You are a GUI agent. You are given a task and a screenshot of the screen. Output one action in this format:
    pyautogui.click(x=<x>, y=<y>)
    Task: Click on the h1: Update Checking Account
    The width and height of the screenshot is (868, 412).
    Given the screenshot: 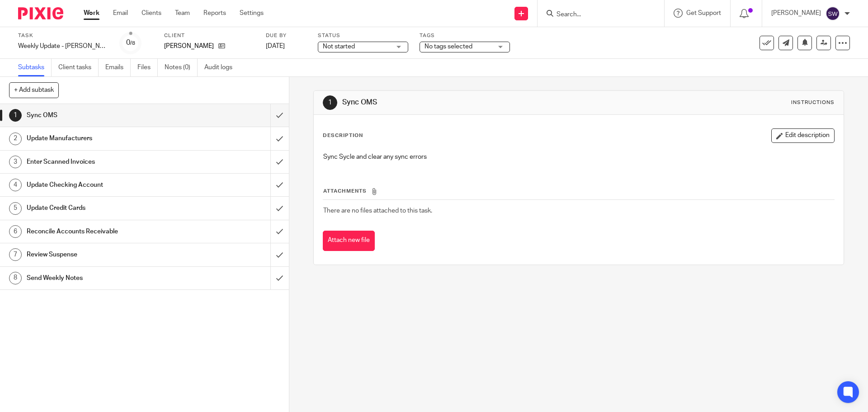 What is the action you would take?
    pyautogui.click(x=105, y=185)
    